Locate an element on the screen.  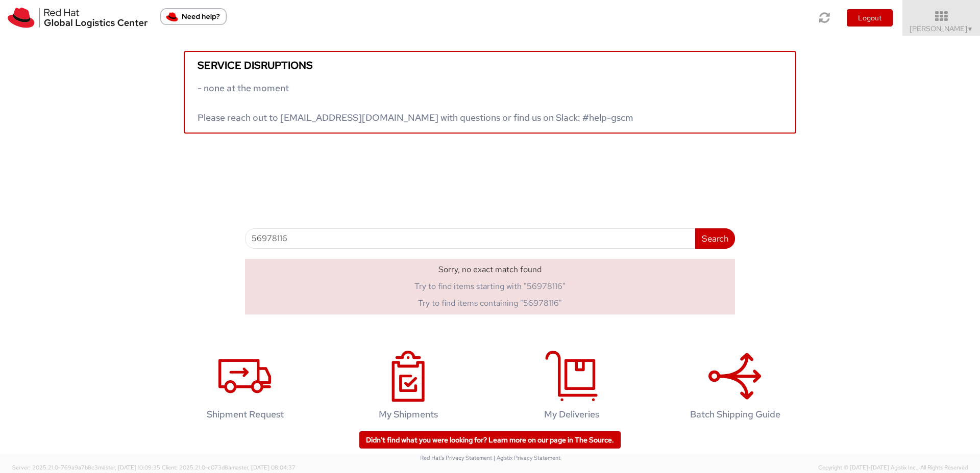
a: Red Hat's Privacy Statement is located at coordinates (456, 458).